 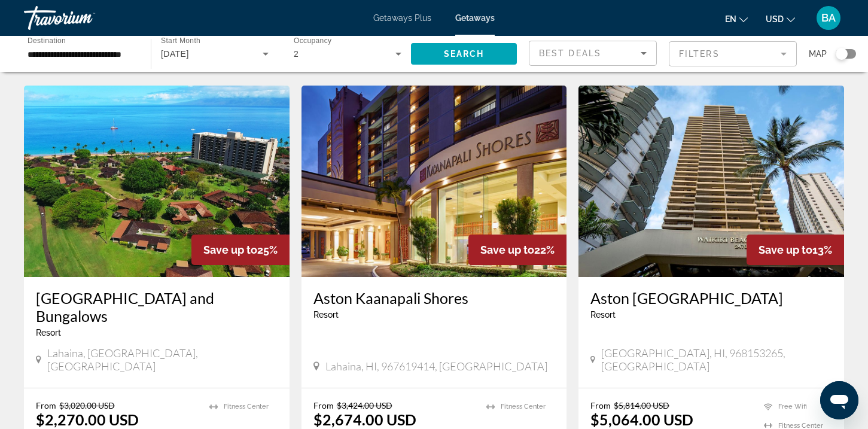 I want to click on button: Filter, so click(x=733, y=54).